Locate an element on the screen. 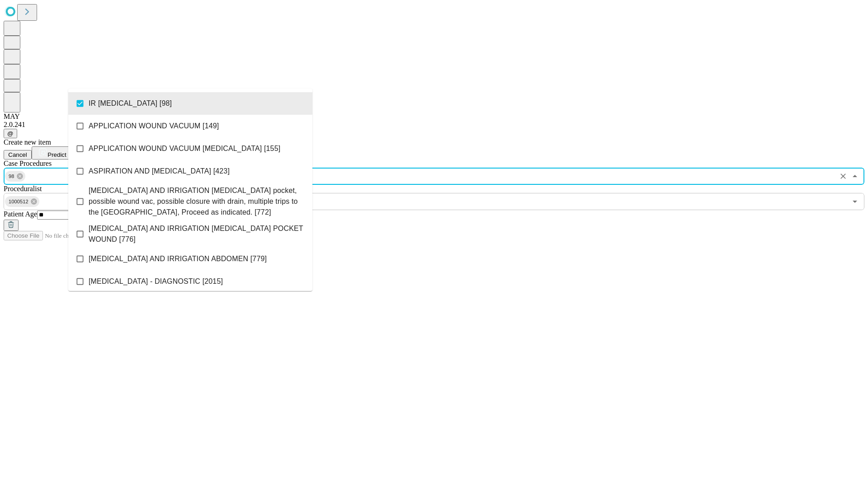  div: 2.0.241 is located at coordinates (434, 125).